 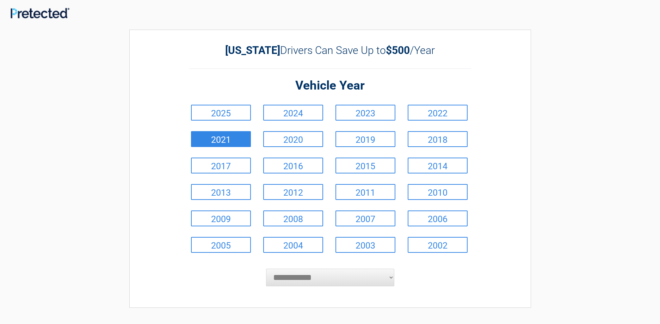 What do you see at coordinates (365, 192) in the screenshot?
I see `a: 2011` at bounding box center [365, 192].